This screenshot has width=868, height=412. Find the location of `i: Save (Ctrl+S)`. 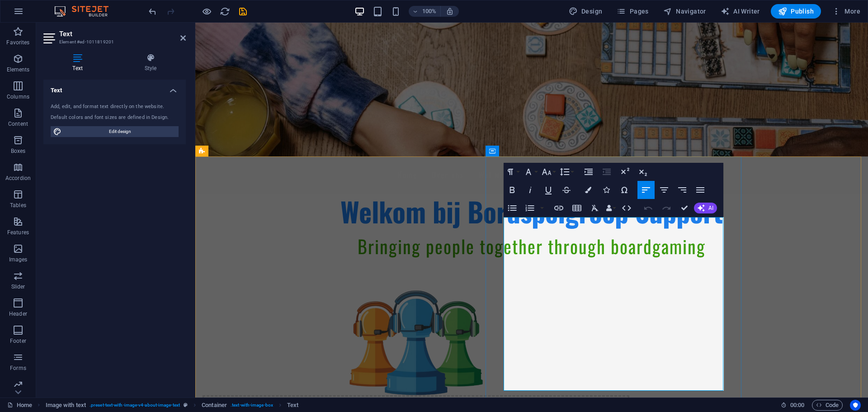

i: Save (Ctrl+S) is located at coordinates (243, 12).